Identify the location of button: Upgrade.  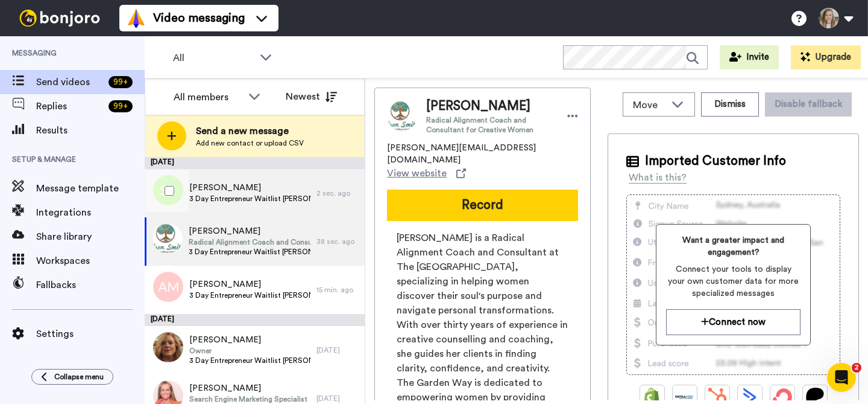
(826, 57).